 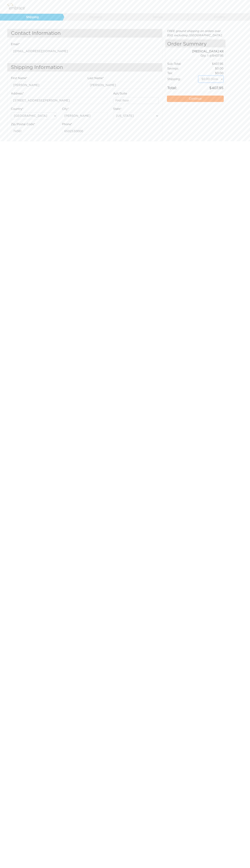 What do you see at coordinates (195, 43) in the screenshot?
I see `h4: Order Summary` at bounding box center [195, 43].